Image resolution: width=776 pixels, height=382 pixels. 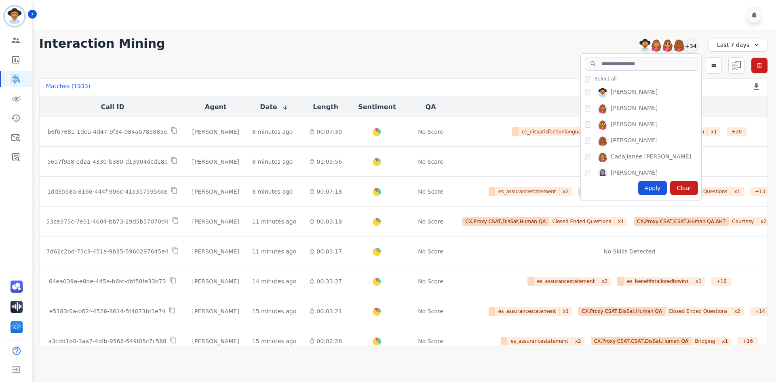 I want to click on div: 00:33:27, so click(x=325, y=281).